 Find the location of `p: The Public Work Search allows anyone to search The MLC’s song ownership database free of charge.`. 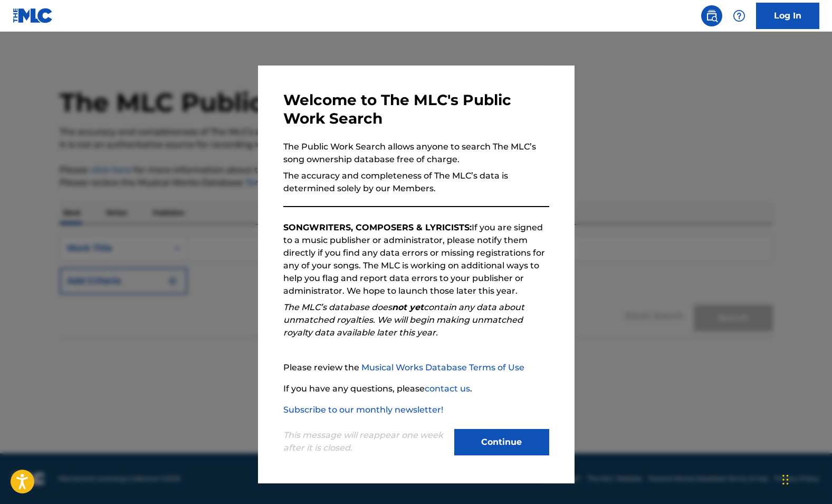

p: The Public Work Search allows anyone to search The MLC’s song ownership database free of charge. is located at coordinates (417, 153).